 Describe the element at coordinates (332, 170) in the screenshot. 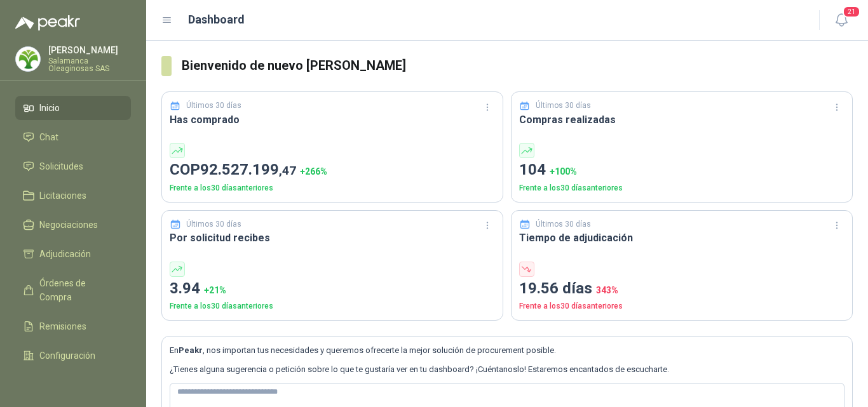

I see `p: COP` at that location.